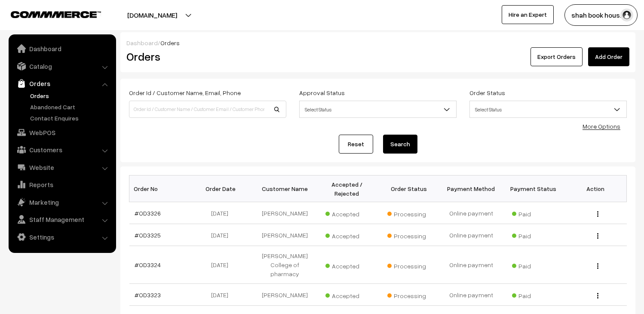 The image size is (644, 314). What do you see at coordinates (322, 92) in the screenshot?
I see `label: Approval Status` at bounding box center [322, 92].